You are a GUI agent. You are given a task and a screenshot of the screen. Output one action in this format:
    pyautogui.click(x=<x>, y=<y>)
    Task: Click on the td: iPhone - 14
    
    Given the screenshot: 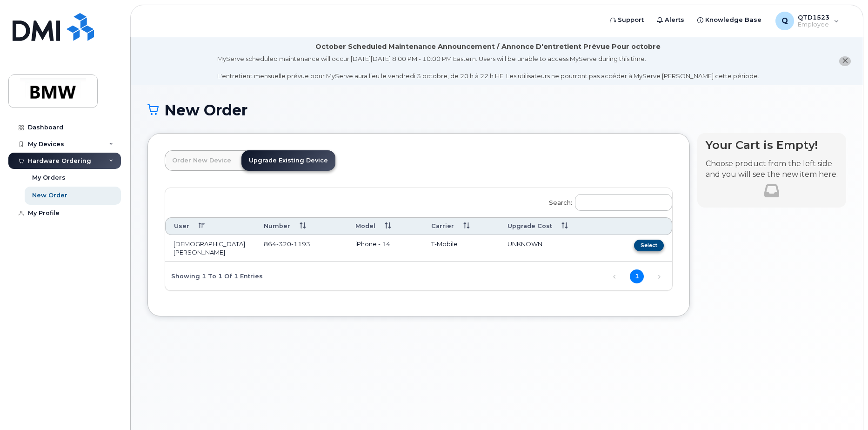 What is the action you would take?
    pyautogui.click(x=385, y=248)
    